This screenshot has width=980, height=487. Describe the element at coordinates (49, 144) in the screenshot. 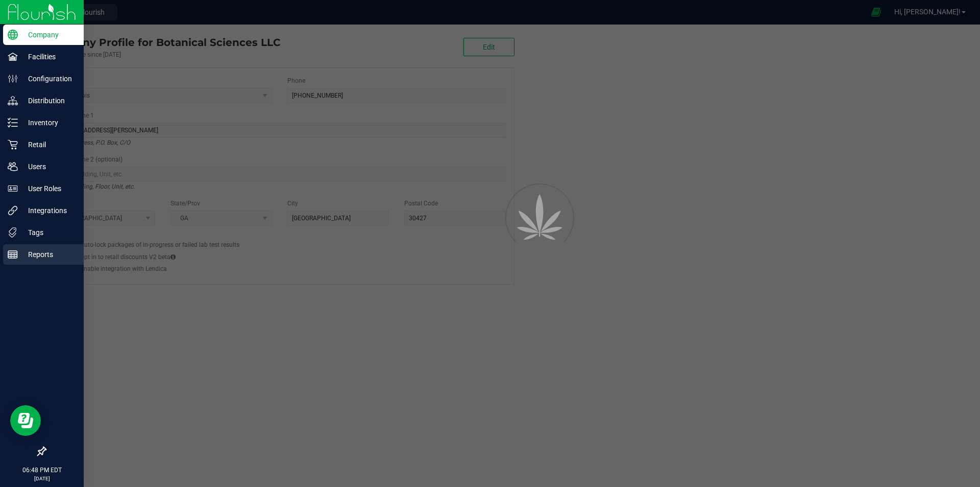

I see `p: Retail` at that location.